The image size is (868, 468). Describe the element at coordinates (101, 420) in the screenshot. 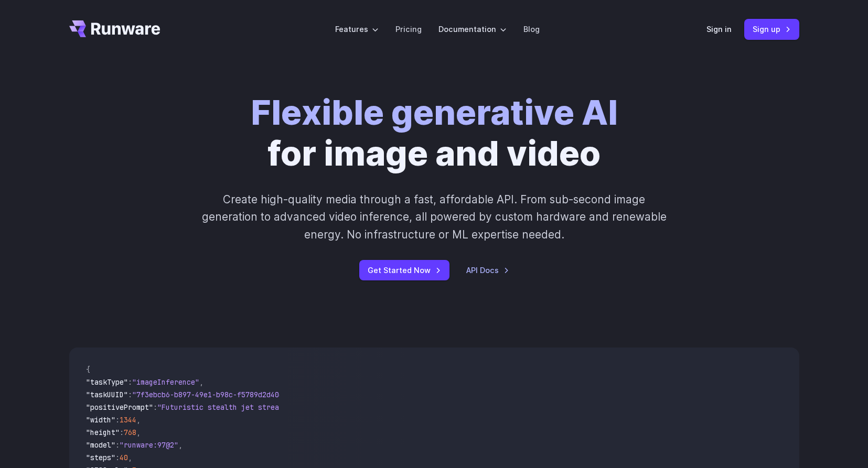

I see `span: "width"` at that location.